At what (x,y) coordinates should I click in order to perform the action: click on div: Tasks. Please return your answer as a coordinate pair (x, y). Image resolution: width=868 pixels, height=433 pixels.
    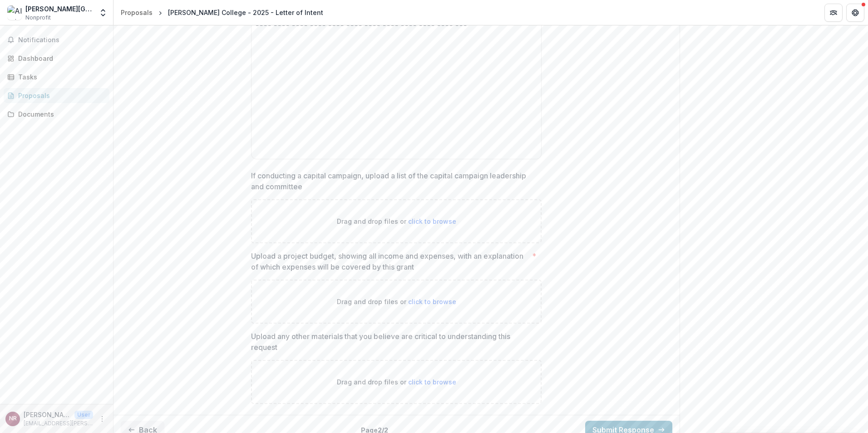
    Looking at the image, I should click on (60, 77).